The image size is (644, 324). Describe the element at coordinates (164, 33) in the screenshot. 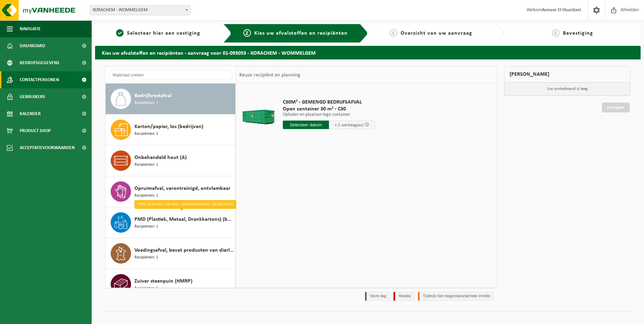

I see `span: Selecteer hier een vestiging` at that location.